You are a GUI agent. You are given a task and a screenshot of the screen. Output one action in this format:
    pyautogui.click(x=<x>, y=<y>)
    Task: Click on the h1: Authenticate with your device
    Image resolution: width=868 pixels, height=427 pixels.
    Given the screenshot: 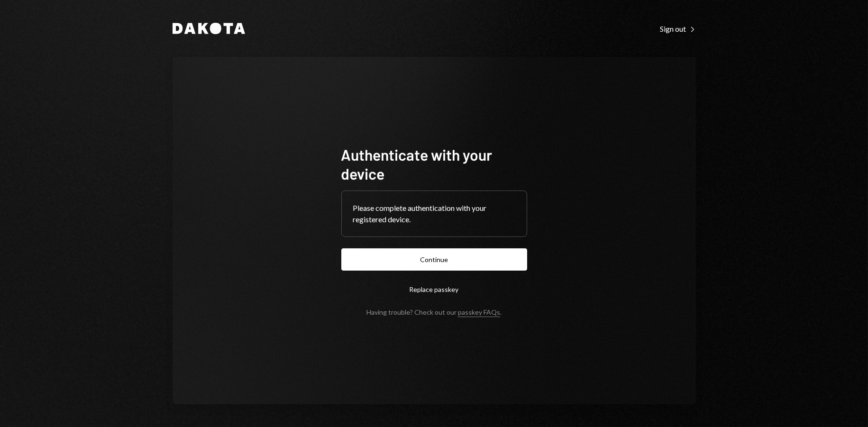 What is the action you would take?
    pyautogui.click(x=434, y=164)
    